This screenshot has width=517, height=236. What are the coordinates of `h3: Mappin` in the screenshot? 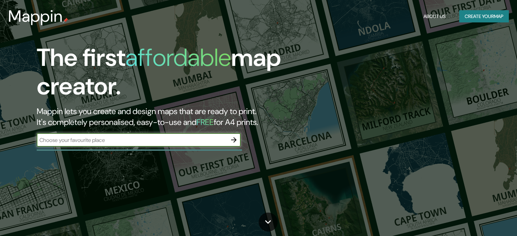 It's located at (35, 16).